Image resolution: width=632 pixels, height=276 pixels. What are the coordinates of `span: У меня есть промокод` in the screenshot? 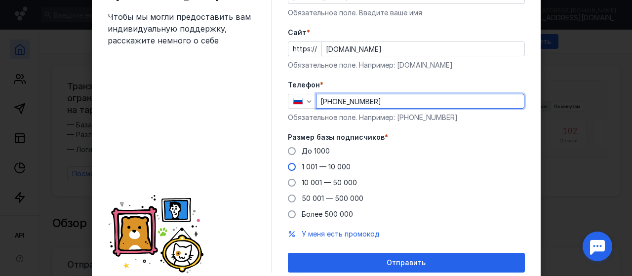 It's located at (341, 234).